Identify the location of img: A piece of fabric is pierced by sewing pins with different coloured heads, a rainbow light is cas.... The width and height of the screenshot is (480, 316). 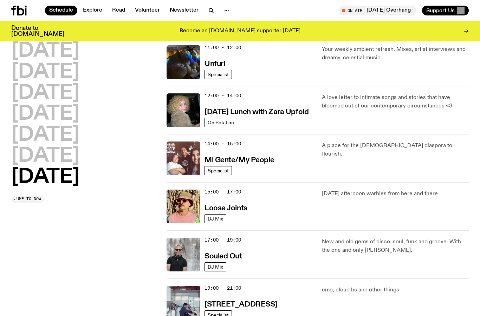
(183, 62).